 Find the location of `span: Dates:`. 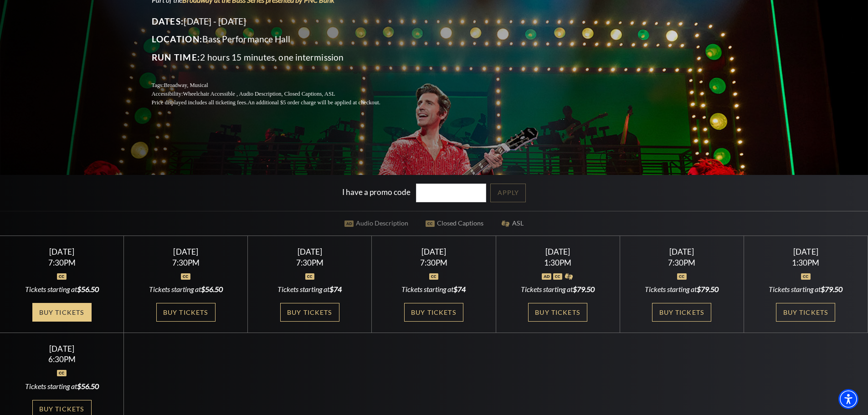

span: Dates: is located at coordinates (168, 21).